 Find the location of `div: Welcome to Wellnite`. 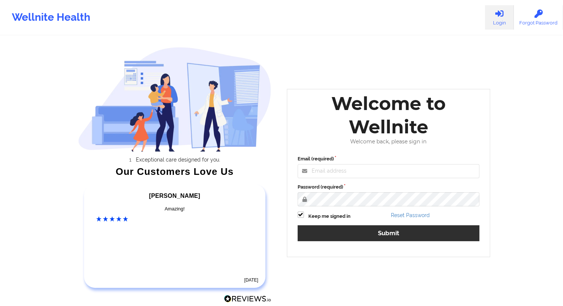

div: Welcome to Wellnite is located at coordinates (389, 115).